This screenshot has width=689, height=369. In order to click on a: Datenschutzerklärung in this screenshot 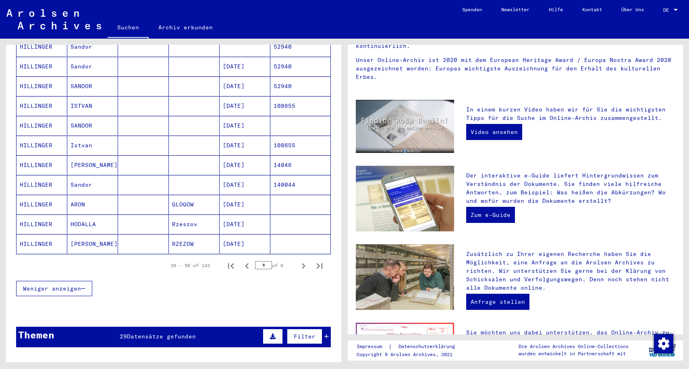, I will do `click(428, 347)`.